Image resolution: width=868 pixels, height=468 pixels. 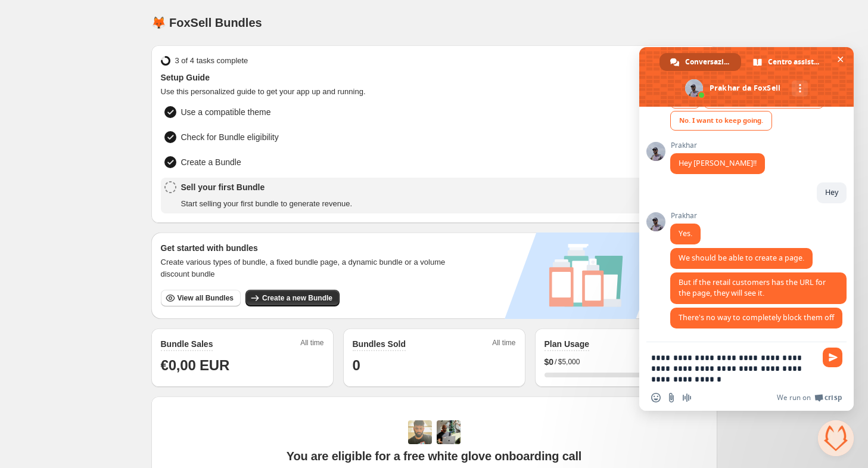 What do you see at coordinates (267, 187) in the screenshot?
I see `span: Sell your first Bundle` at bounding box center [267, 187].